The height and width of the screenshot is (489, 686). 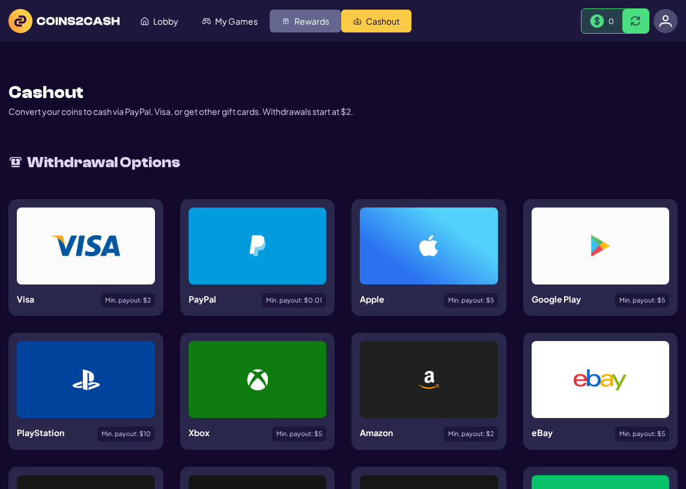 I want to click on a: Cashout, so click(x=376, y=21).